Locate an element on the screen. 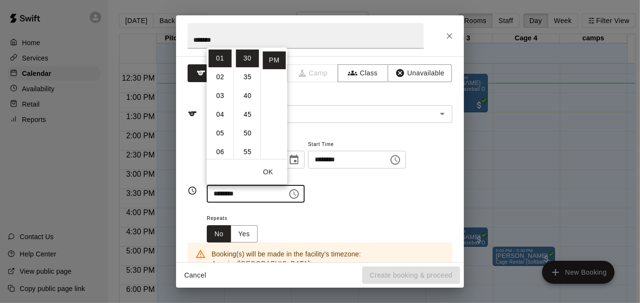 This screenshot has width=640, height=303. button: Open is located at coordinates (442, 114).